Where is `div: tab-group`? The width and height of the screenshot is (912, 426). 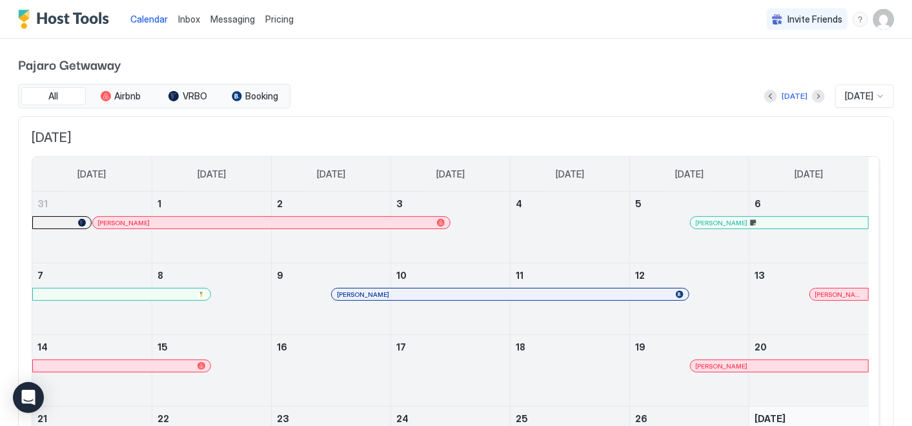
div: tab-group is located at coordinates (154, 96).